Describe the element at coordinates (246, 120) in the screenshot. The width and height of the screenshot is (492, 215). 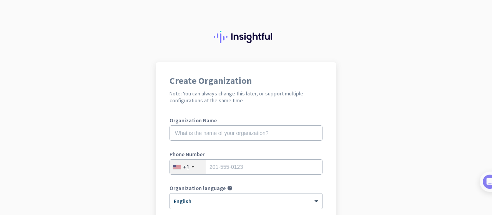
I see `label: Organization Name` at that location.